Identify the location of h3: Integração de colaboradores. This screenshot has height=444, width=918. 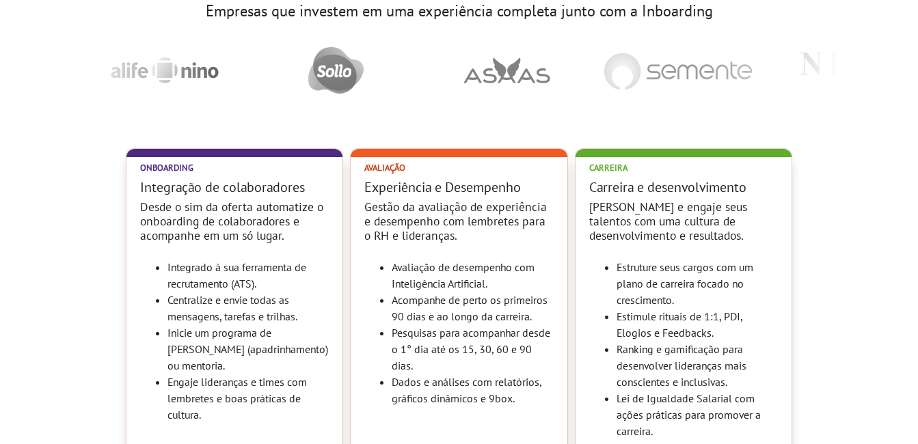
(234, 187).